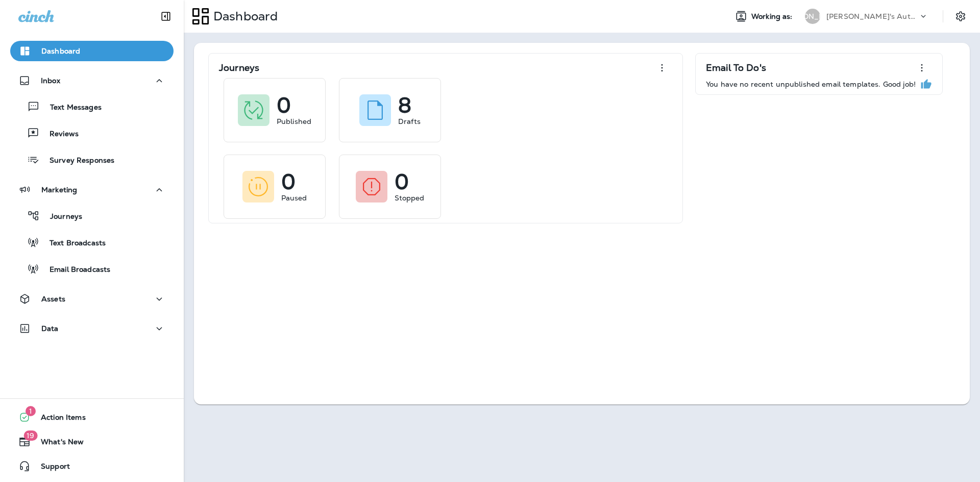 The image size is (980, 482). I want to click on button: 1Action Items, so click(92, 417).